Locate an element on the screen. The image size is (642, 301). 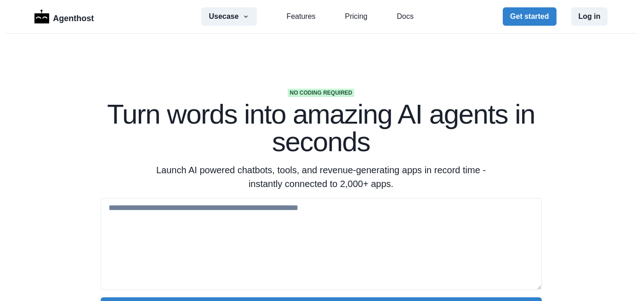
button: Log in is located at coordinates (590, 17).